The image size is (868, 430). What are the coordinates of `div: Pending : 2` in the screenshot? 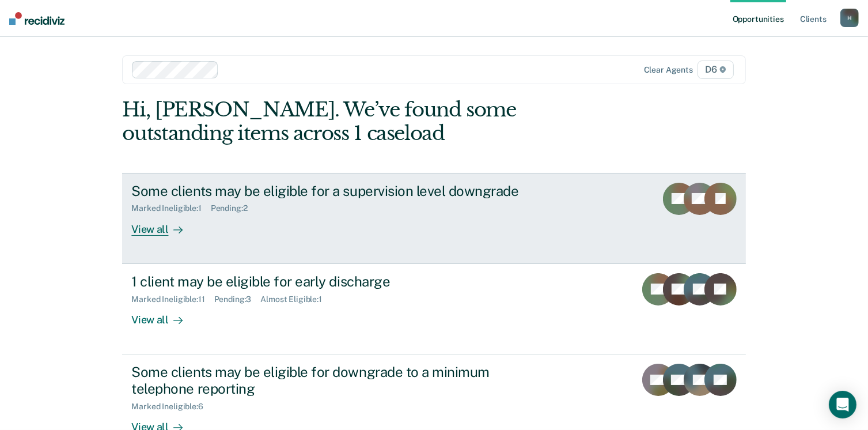 It's located at (234, 208).